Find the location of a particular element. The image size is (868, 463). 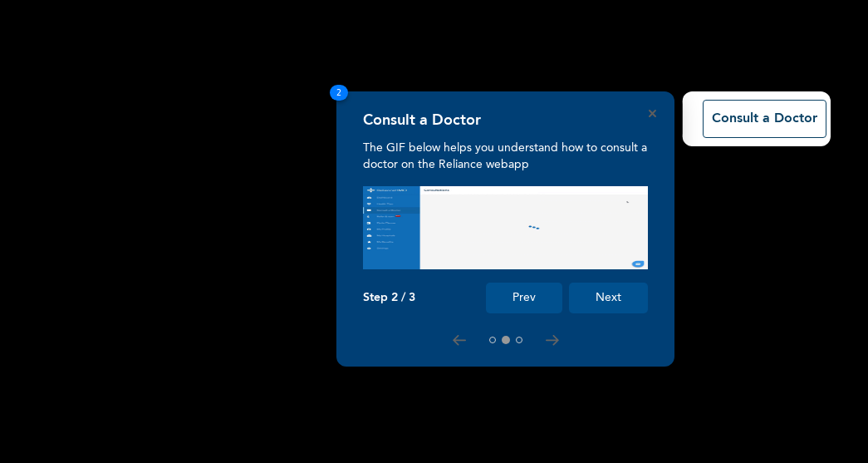

button: Close is located at coordinates (653, 113).